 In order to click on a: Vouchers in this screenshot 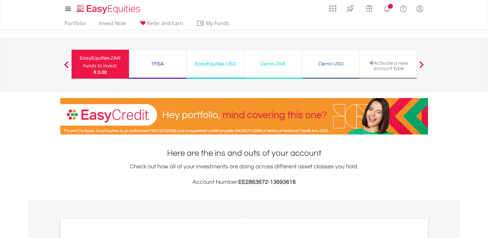, I will do `click(369, 7)`.